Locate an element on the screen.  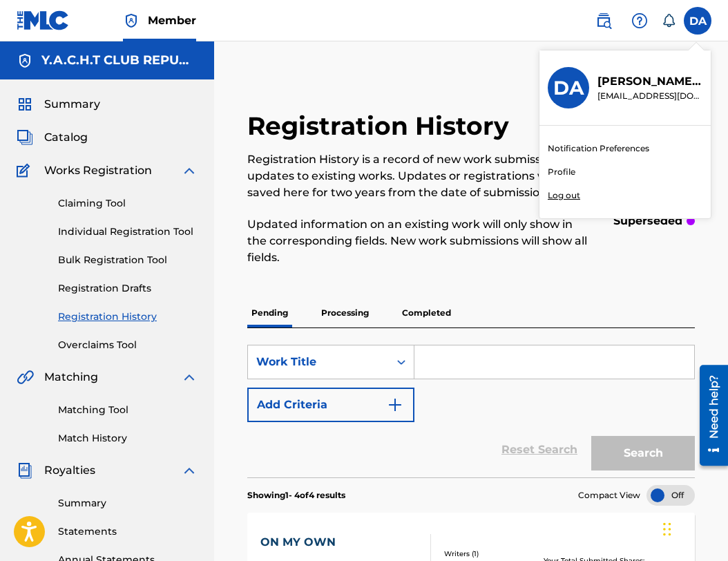
img: Catalog is located at coordinates (25, 138).